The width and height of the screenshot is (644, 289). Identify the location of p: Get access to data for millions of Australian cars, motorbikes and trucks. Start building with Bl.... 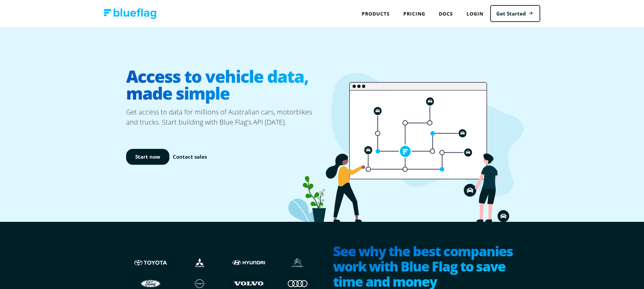
(224, 117).